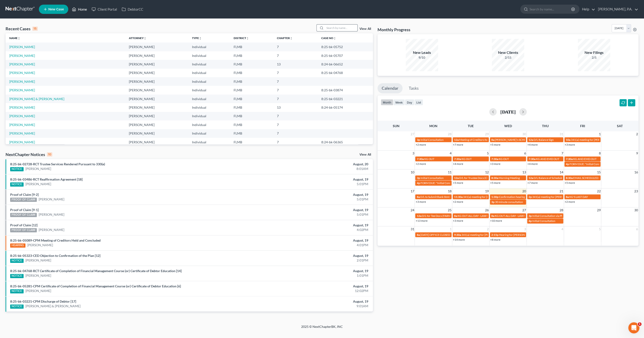  Describe the element at coordinates (310, 306) in the screenshot. I see `div: 9:01AM` at that location.